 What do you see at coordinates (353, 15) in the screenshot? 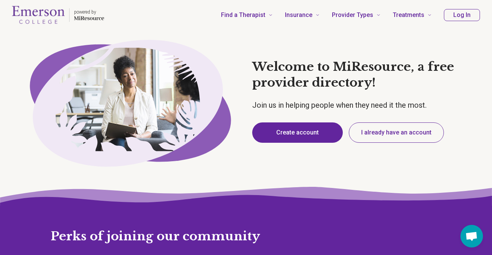
I see `span: Provider Types` at bounding box center [353, 15].